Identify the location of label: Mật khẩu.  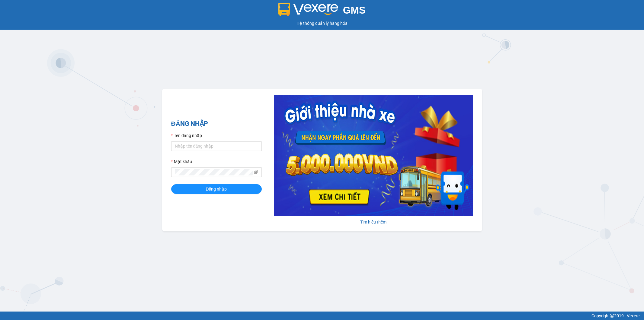
(181, 161).